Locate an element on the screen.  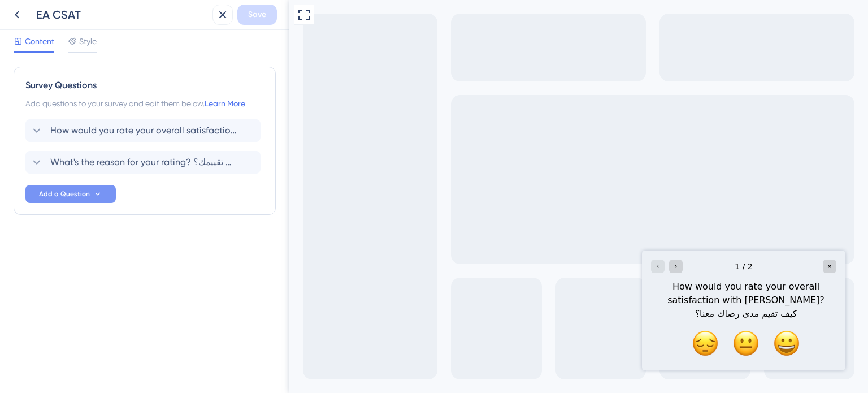
div: Go to Question 2 is located at coordinates (34, 16).